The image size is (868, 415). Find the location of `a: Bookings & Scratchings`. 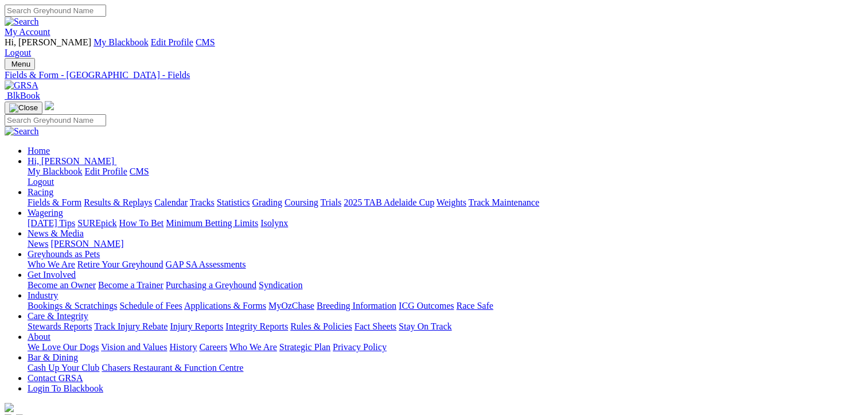

a: Bookings & Scratchings is located at coordinates (73, 306).